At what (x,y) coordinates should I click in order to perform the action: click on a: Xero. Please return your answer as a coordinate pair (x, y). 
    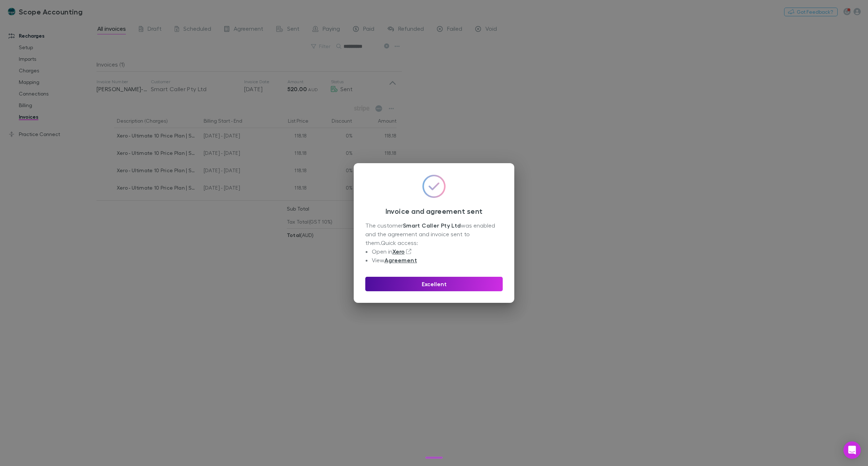
    Looking at the image, I should click on (398, 252).